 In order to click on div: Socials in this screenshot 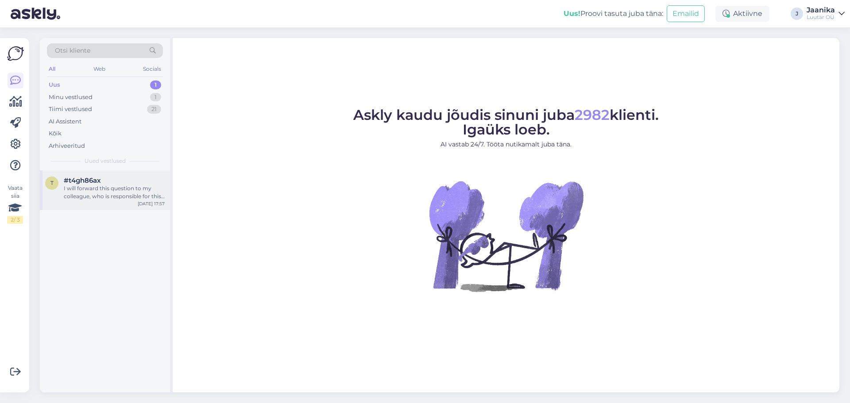, I will do `click(152, 69)`.